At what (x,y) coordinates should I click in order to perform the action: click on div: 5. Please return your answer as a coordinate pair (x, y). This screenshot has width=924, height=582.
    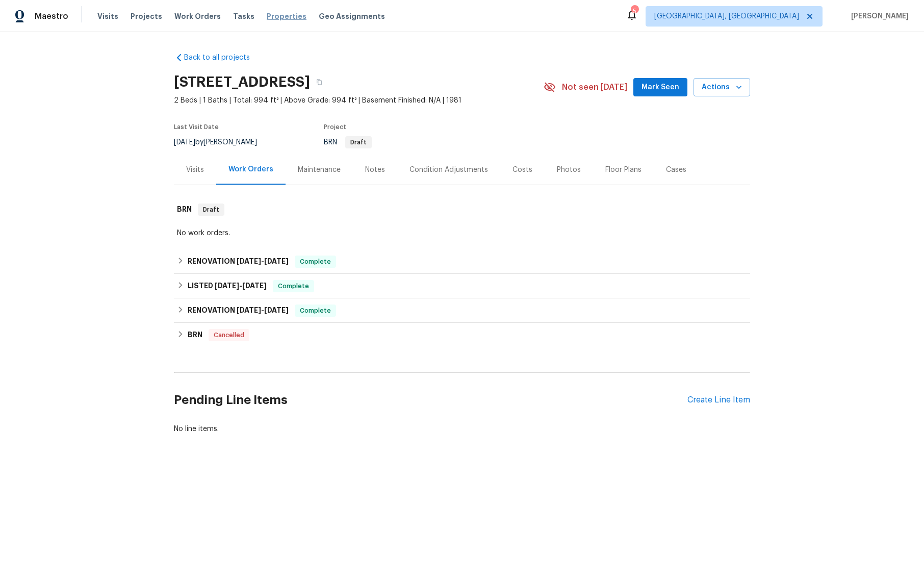
    Looking at the image, I should click on (635, 11).